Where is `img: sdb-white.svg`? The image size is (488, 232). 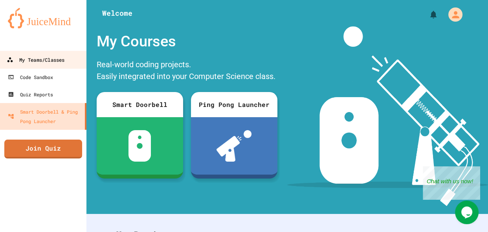
img: sdb-white.svg is located at coordinates (139, 146).